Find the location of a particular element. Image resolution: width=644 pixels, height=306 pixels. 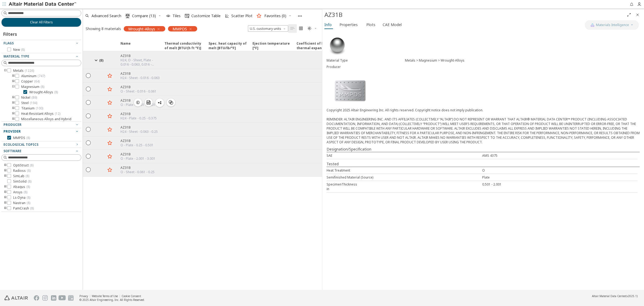

div: Filters is located at coordinates (11, 33).